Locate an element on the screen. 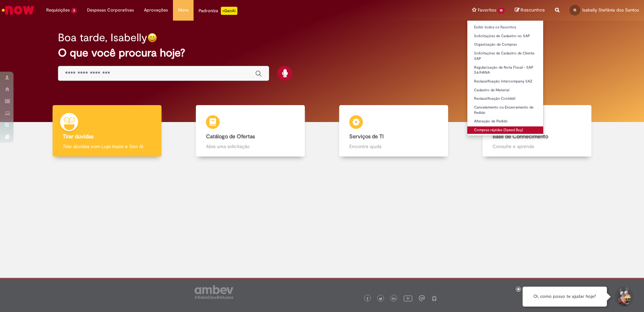 The height and width of the screenshot is (312, 644). h2: O que você procura hoje? is located at coordinates (322, 52).